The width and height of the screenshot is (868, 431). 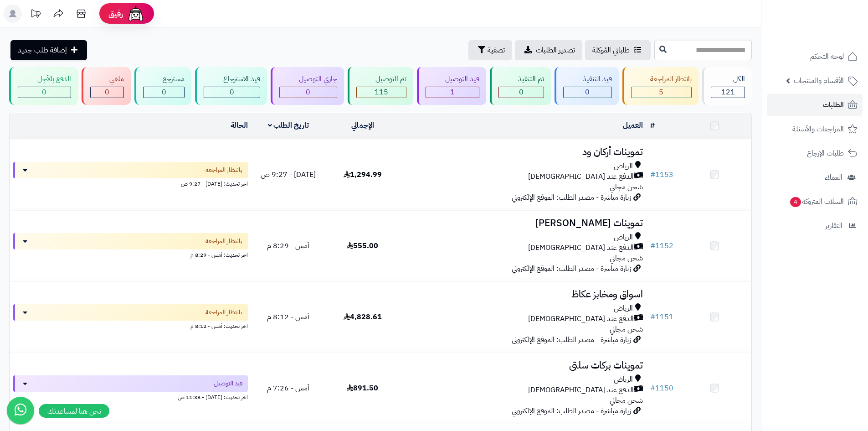 I want to click on a: قيد الاسترجاع 0, so click(x=231, y=86).